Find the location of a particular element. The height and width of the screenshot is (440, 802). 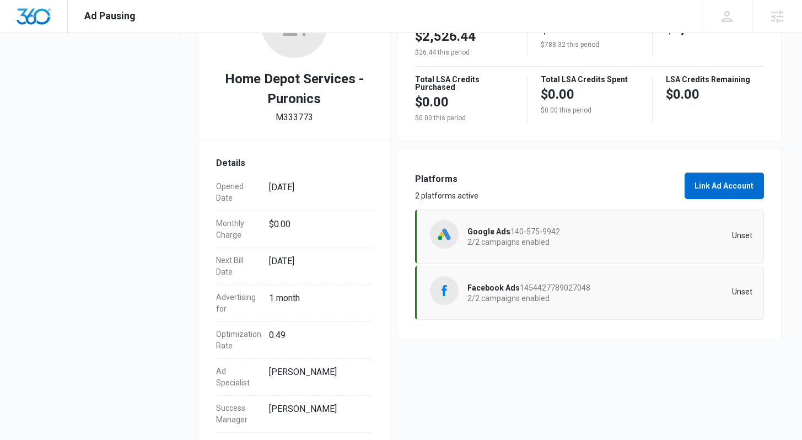

dd: $0.00 is located at coordinates (316, 229).